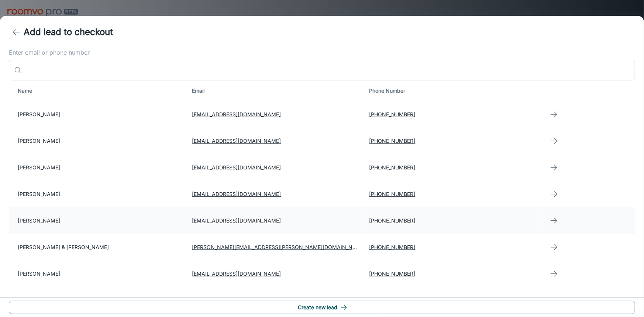  What do you see at coordinates (68, 32) in the screenshot?
I see `h4: Add lead to checkout` at bounding box center [68, 32].